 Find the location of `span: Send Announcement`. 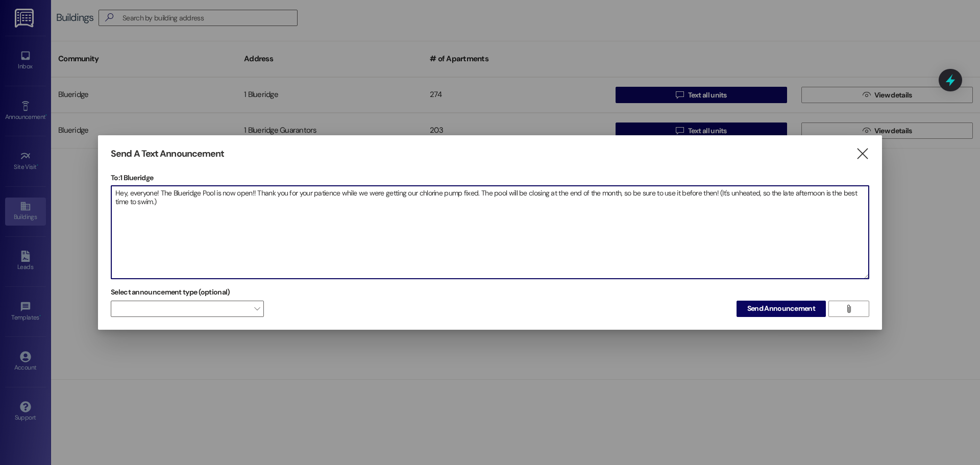

span: Send Announcement is located at coordinates (781, 309).